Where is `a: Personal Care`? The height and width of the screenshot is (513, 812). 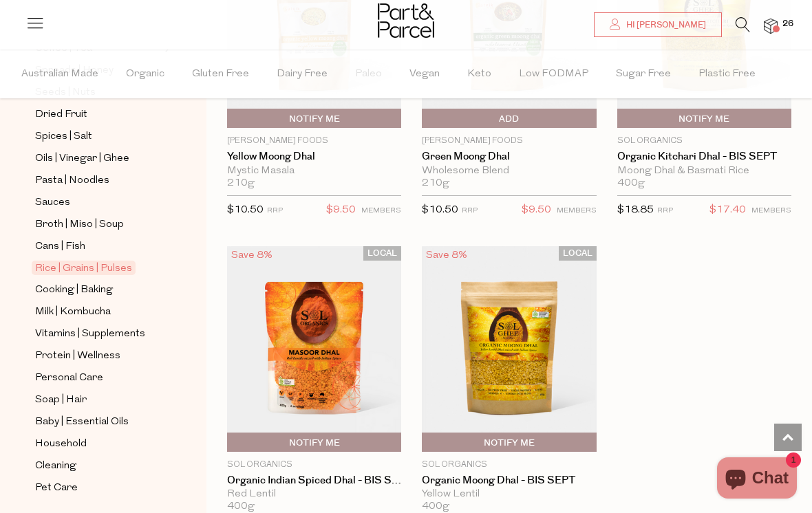 a: Personal Care is located at coordinates (98, 378).